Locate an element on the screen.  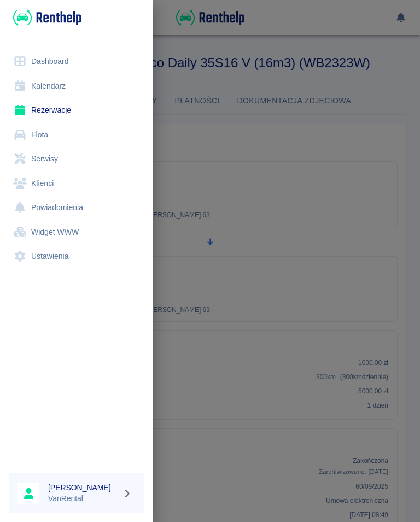
a: Serwisy is located at coordinates (77, 158).